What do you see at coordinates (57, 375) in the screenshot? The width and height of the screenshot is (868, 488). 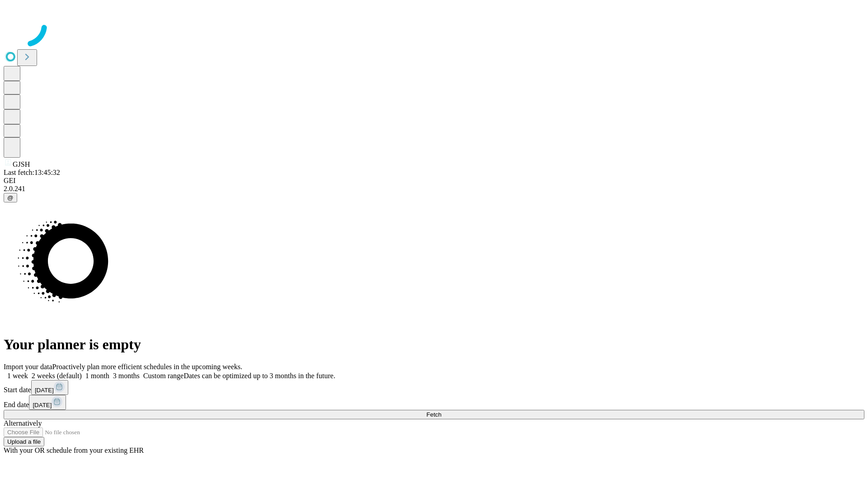 I see `span: 2 weeks (default)` at bounding box center [57, 375].